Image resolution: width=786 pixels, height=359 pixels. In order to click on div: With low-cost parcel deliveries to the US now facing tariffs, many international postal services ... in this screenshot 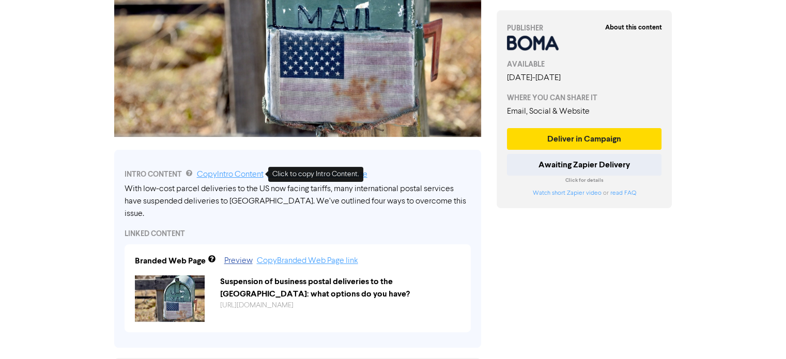, I will do `click(298, 202)`.